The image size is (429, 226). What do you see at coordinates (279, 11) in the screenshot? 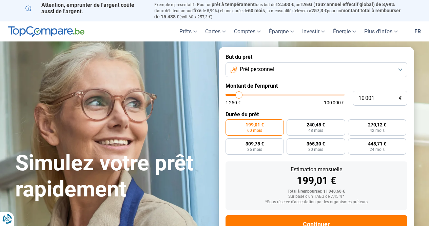
I see `p: Exemple représentatif : Pour un tous but de , un (taux débiteur annuel de 8,99%) et une durée de ...` at bounding box center [279, 11].